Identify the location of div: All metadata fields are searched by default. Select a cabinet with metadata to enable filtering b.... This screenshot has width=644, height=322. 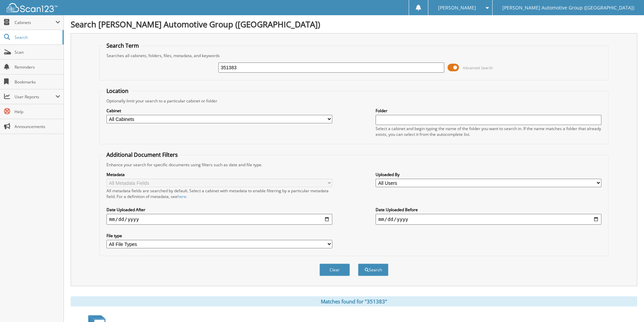
(219, 193).